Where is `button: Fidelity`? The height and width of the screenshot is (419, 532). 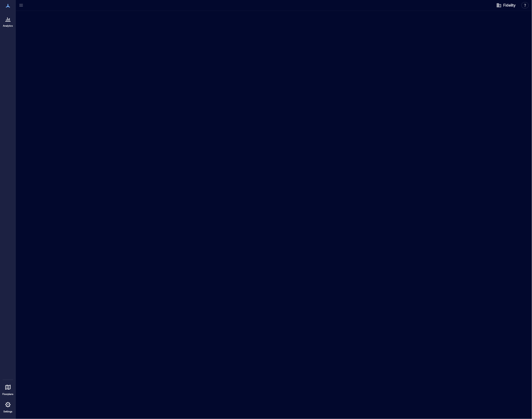
button: Fidelity is located at coordinates (506, 5).